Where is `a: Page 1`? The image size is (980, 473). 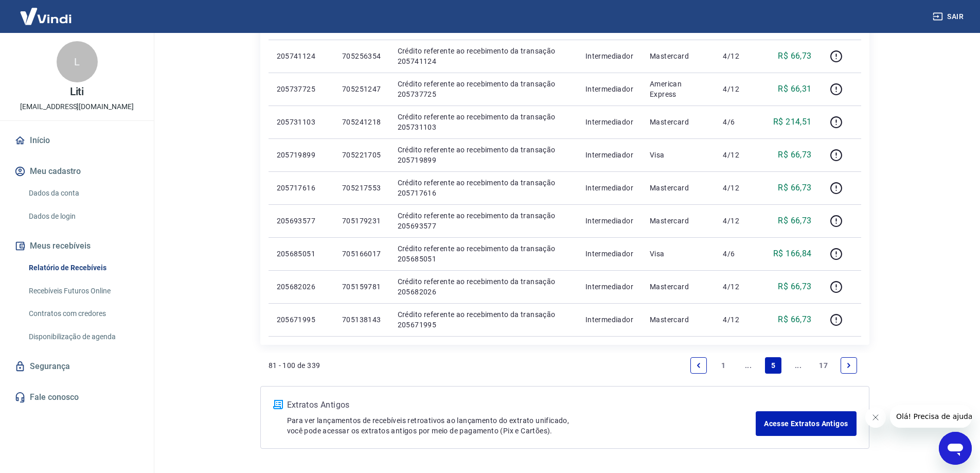
a: Page 1 is located at coordinates (723, 365).